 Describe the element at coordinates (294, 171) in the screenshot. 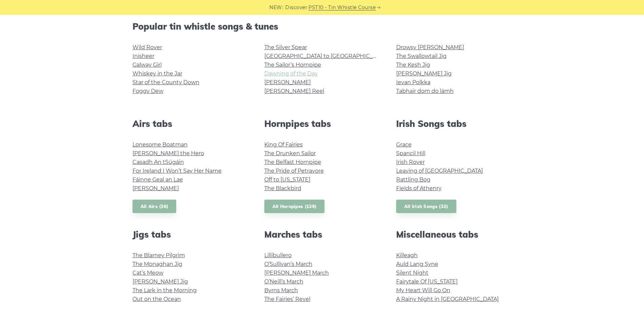

I see `a: The Pride of Petravore` at that location.